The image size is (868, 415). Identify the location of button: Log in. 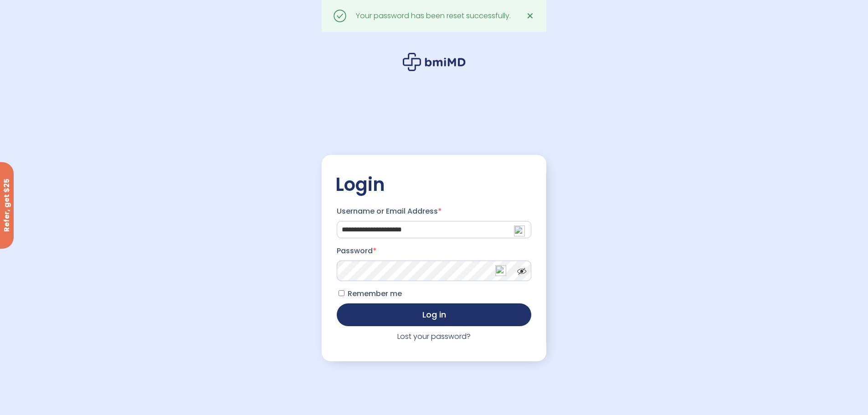
(434, 315).